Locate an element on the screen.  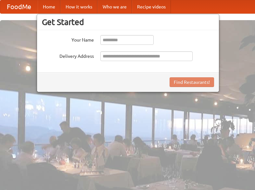
label: Your Name is located at coordinates (68, 39).